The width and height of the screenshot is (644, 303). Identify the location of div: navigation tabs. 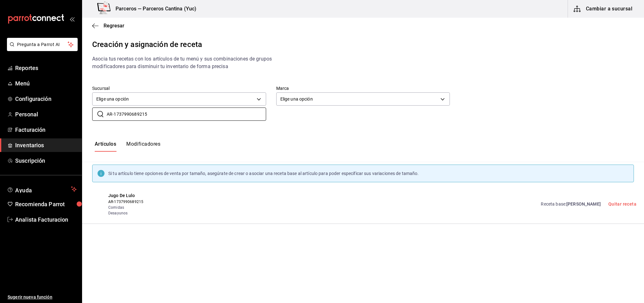
(128, 146).